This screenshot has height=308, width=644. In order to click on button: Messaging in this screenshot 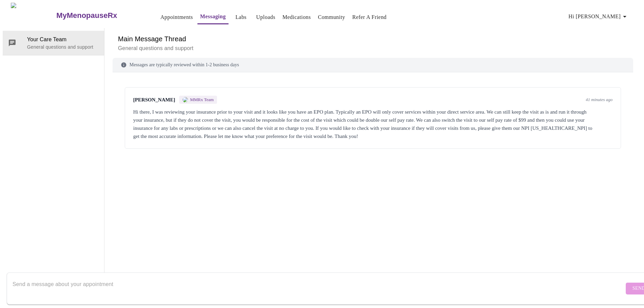, I will do `click(213, 17)`.